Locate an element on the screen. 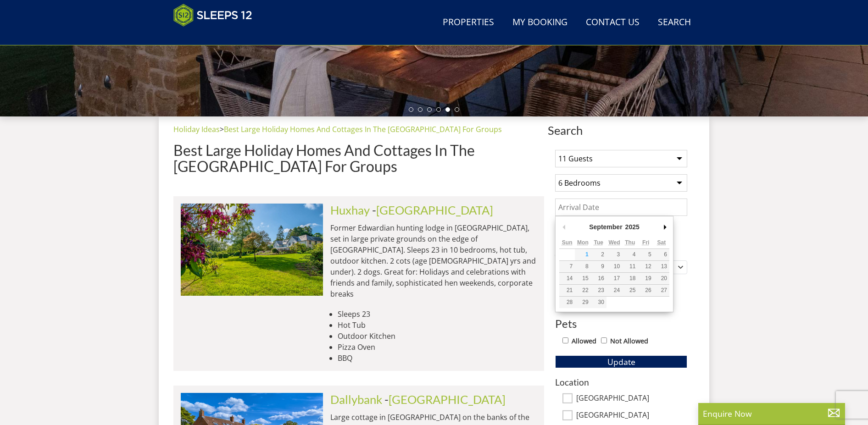  button: 28 is located at coordinates (567, 302).